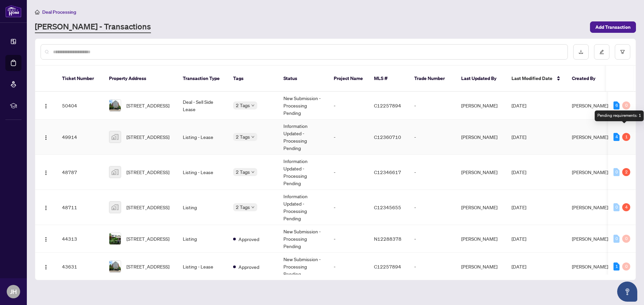 The height and width of the screenshot is (305, 644). What do you see at coordinates (536, 79) in the screenshot?
I see `th: Last Modified Date` at bounding box center [536, 79].